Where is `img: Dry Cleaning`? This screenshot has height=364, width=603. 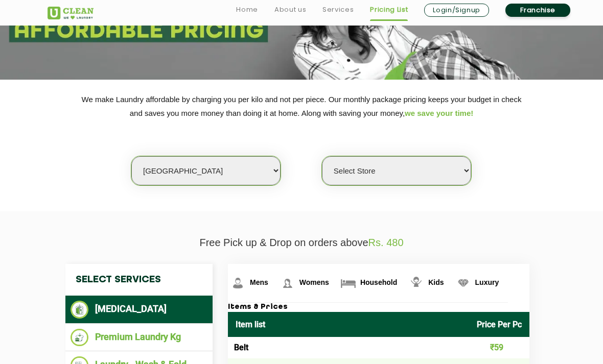 img: Dry Cleaning is located at coordinates (79, 309).